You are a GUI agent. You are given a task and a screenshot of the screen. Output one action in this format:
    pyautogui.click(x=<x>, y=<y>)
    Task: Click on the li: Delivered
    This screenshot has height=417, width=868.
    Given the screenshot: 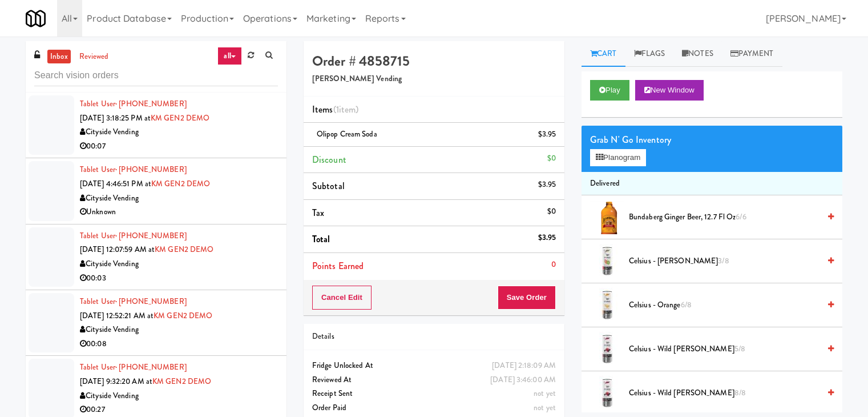 What is the action you would take?
    pyautogui.click(x=712, y=184)
    